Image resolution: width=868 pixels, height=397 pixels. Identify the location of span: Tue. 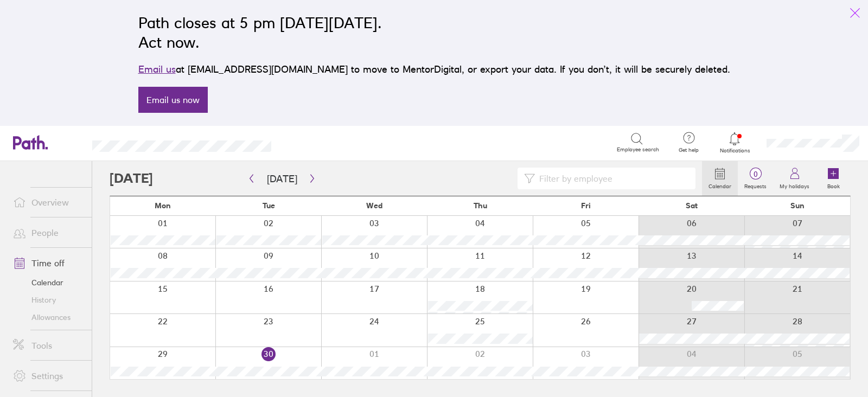
(269, 206).